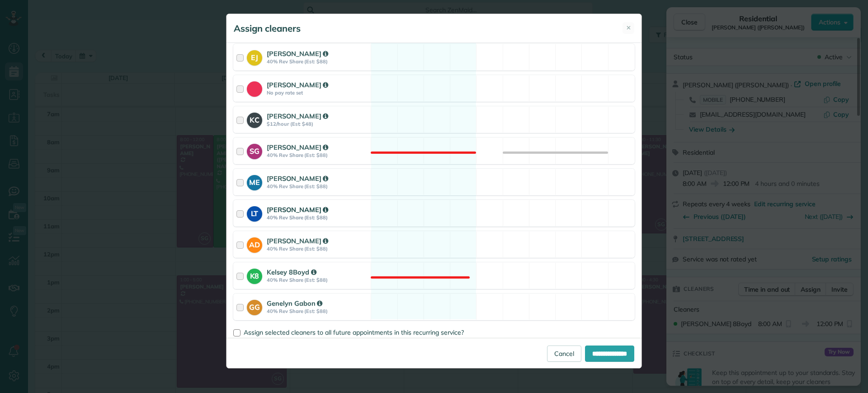 Image resolution: width=868 pixels, height=393 pixels. Describe the element at coordinates (564, 354) in the screenshot. I see `a: Cancel` at that location.